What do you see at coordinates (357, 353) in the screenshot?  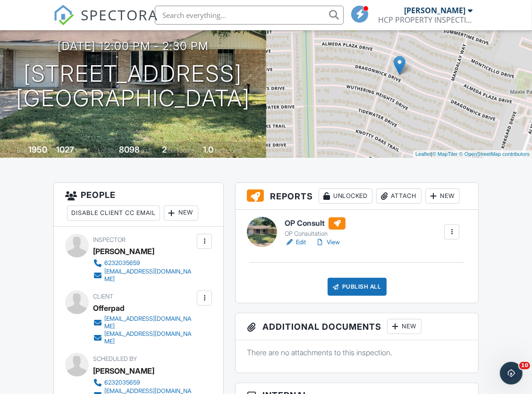 I see `p: There are no attachments to this inspection.` at bounding box center [357, 353].